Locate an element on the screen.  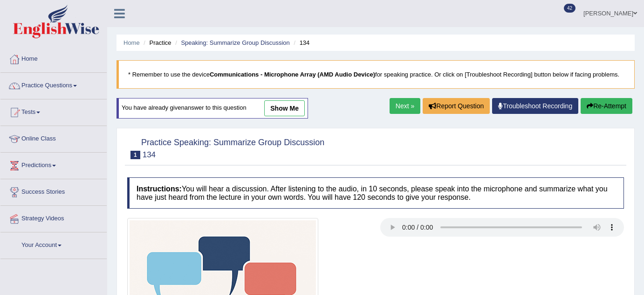
li: Practice is located at coordinates (156, 42).